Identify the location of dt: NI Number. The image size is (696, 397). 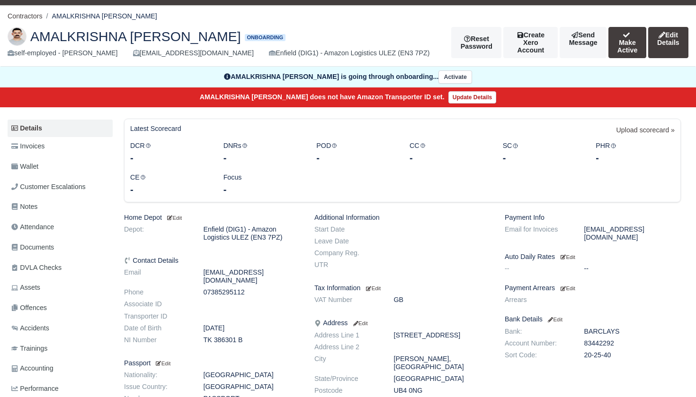
(157, 340).